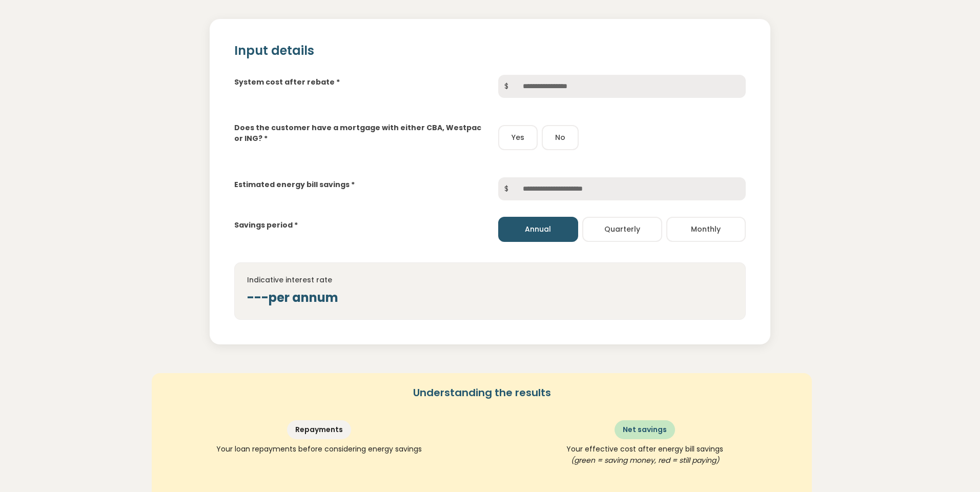  Describe the element at coordinates (319, 429) in the screenshot. I see `div: Repayments` at that location.